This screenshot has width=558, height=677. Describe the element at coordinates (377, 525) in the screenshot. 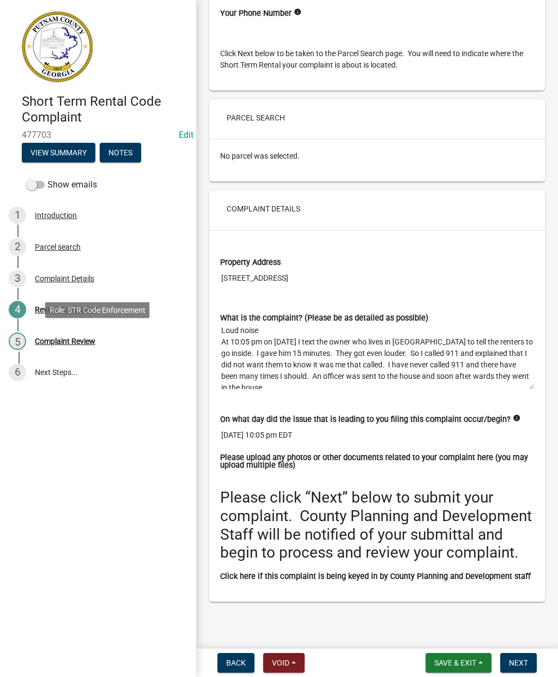

I see `h3: Please click “Next” below to submit your complaint. County Planning and Development Staff will be...` at that location.